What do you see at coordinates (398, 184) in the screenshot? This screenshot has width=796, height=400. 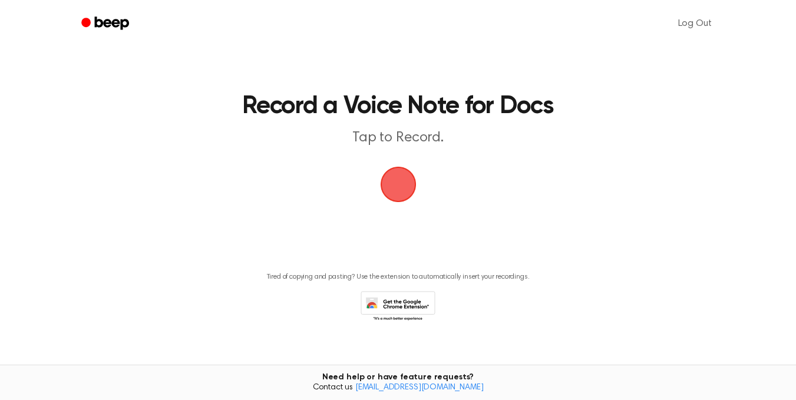 I see `img: Beep Logo` at bounding box center [398, 184].